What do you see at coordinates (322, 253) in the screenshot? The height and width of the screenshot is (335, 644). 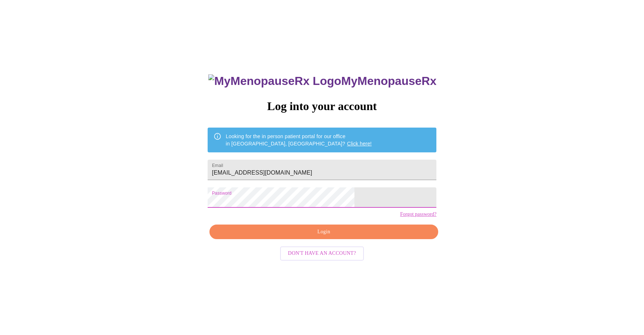 I see `a: Don't have an account?` at bounding box center [322, 253].